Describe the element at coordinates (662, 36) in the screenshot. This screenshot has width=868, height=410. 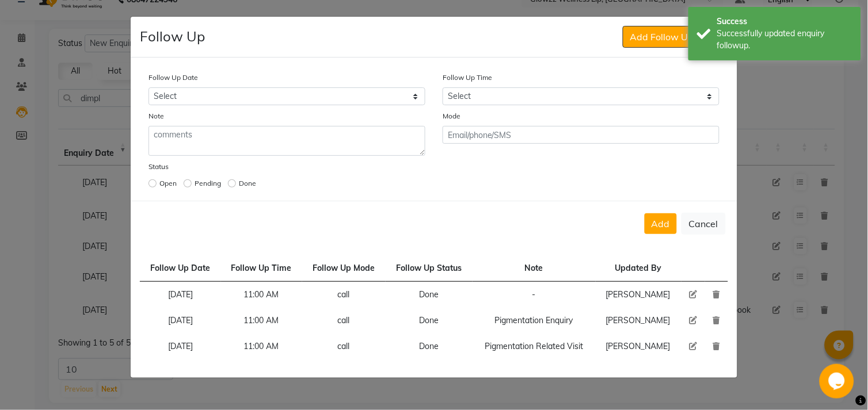
I see `button: Add Follow Up` at that location.